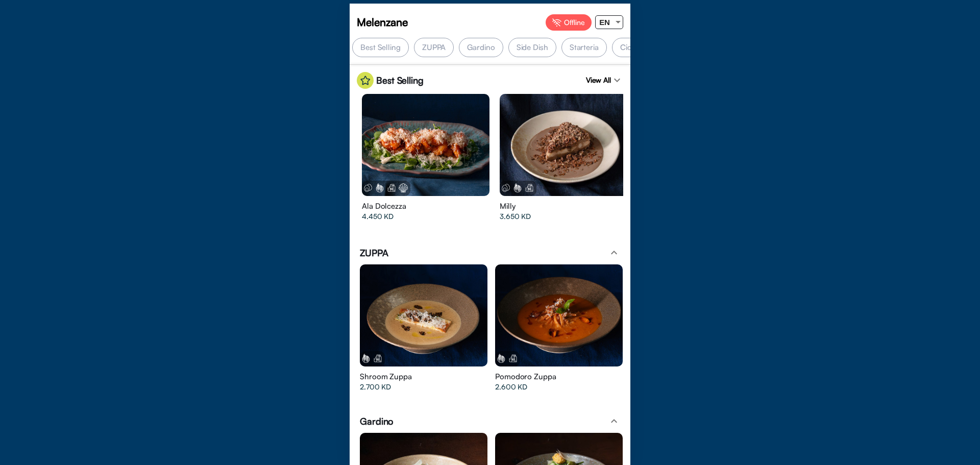  Describe the element at coordinates (525, 376) in the screenshot. I see `span: Pomodoro Zuppa` at that location.